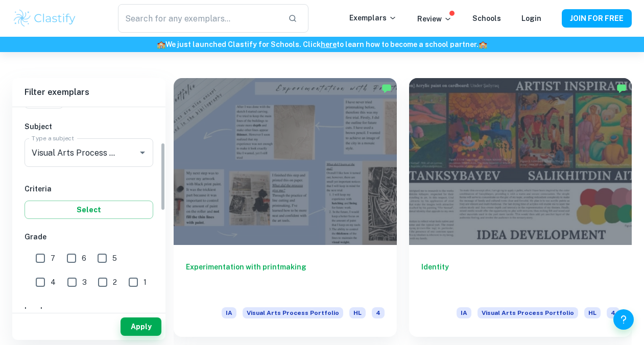 The height and width of the screenshot is (345, 644). I want to click on h6: Grade, so click(89, 237).